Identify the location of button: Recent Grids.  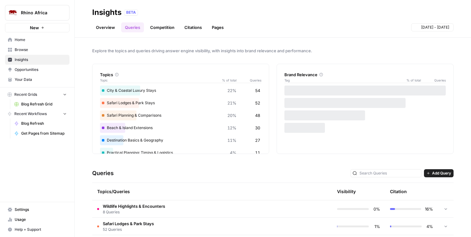
(37, 95).